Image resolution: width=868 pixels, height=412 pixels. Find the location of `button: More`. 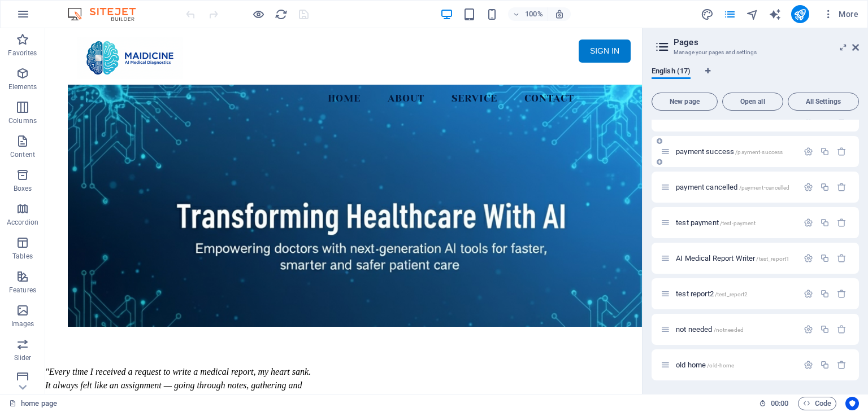

button: More is located at coordinates (840, 14).